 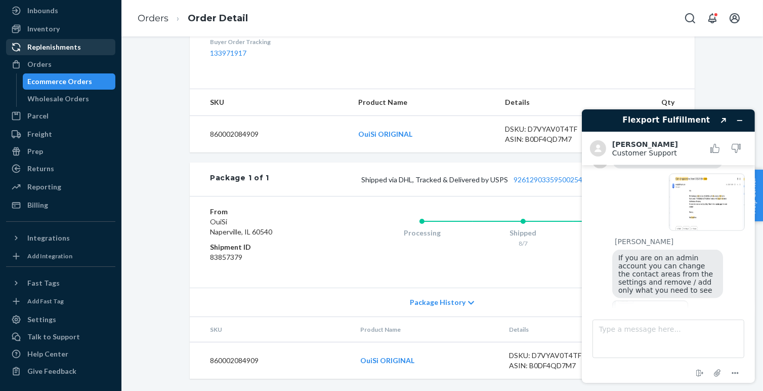 I want to click on div: Prep, so click(x=35, y=151).